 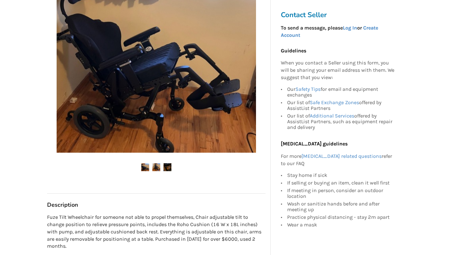 What do you see at coordinates (156, 232) in the screenshot?
I see `p: Fuze Tilt Wheelchair for someone not able to propel themselves, Chair adjustable tilt to change p...` at bounding box center [156, 232].